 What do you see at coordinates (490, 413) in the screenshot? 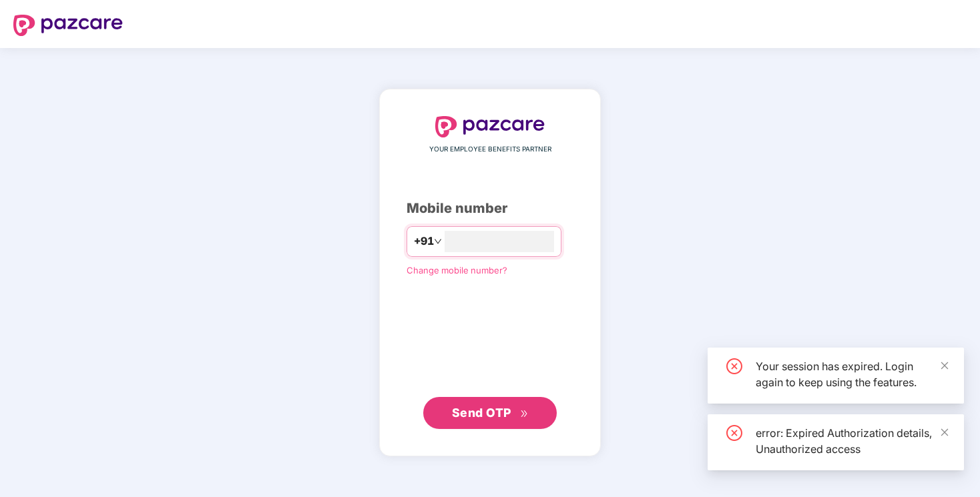
I see `button: Send OTPdouble-right` at bounding box center [490, 413].